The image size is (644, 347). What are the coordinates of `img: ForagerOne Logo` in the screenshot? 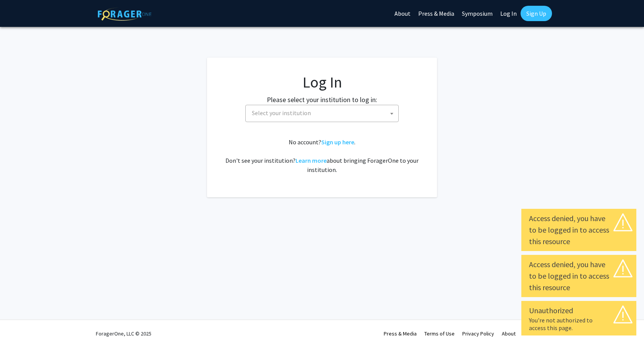 It's located at (124, 14).